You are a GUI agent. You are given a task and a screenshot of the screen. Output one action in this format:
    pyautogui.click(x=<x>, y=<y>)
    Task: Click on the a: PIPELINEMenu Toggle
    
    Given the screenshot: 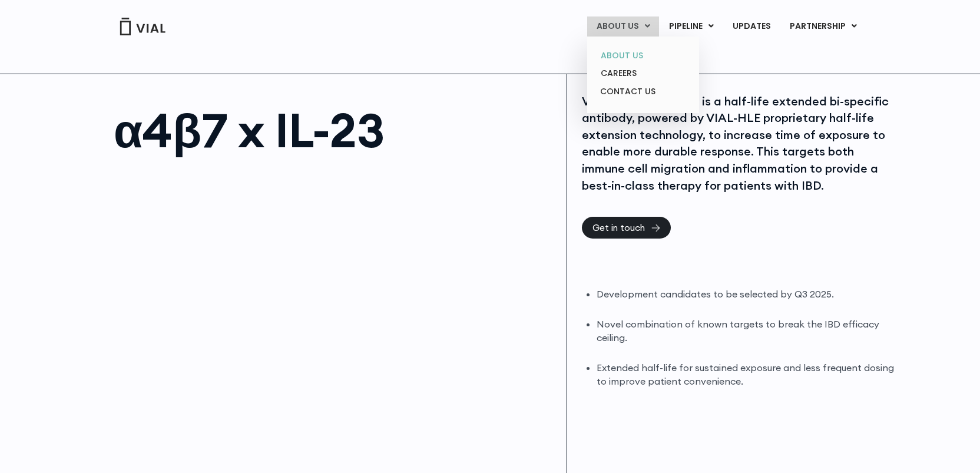 What is the action you would take?
    pyautogui.click(x=691, y=26)
    